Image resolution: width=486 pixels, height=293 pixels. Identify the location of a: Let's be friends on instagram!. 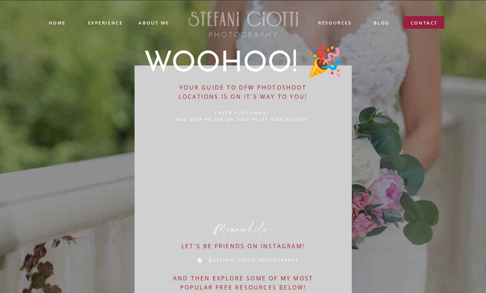
(243, 245).